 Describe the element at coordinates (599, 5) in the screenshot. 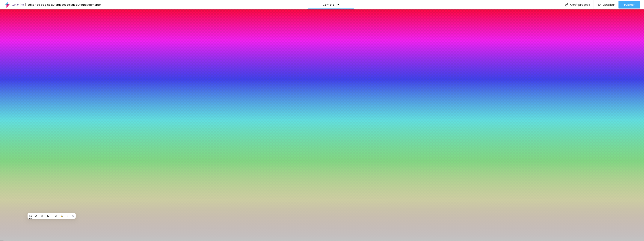

I see `img: view-1.svg` at that location.